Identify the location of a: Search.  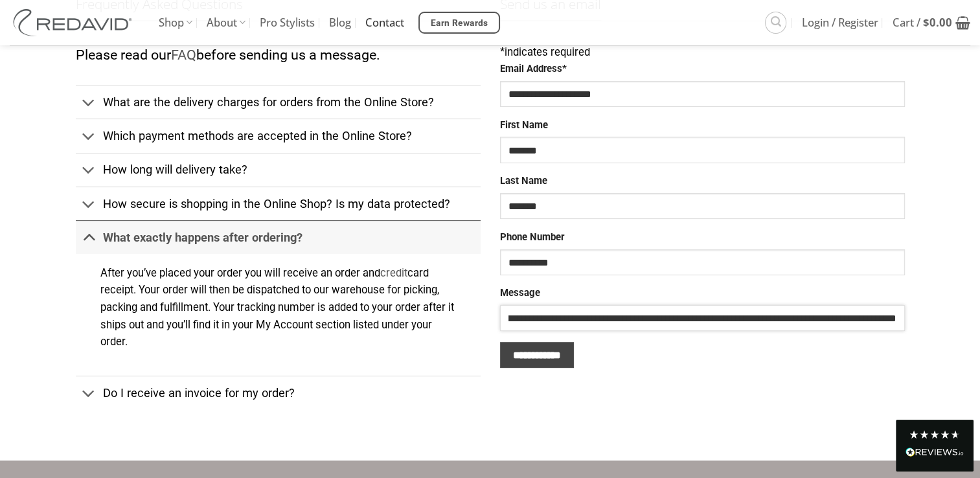
(775, 22).